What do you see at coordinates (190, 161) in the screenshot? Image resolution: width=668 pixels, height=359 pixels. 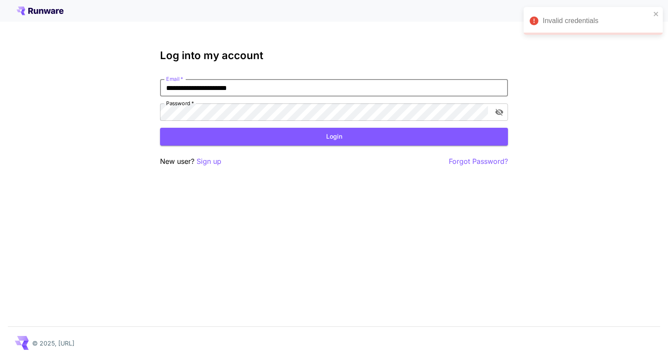 I see `p: New user?` at bounding box center [190, 161].